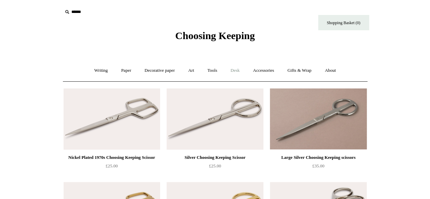 The width and height of the screenshot is (430, 199). I want to click on a: Nickel Plated 1970s Choosing Keeping Scissor Nickel Plated 1970s Choosing Keeping Scissor, so click(112, 119).